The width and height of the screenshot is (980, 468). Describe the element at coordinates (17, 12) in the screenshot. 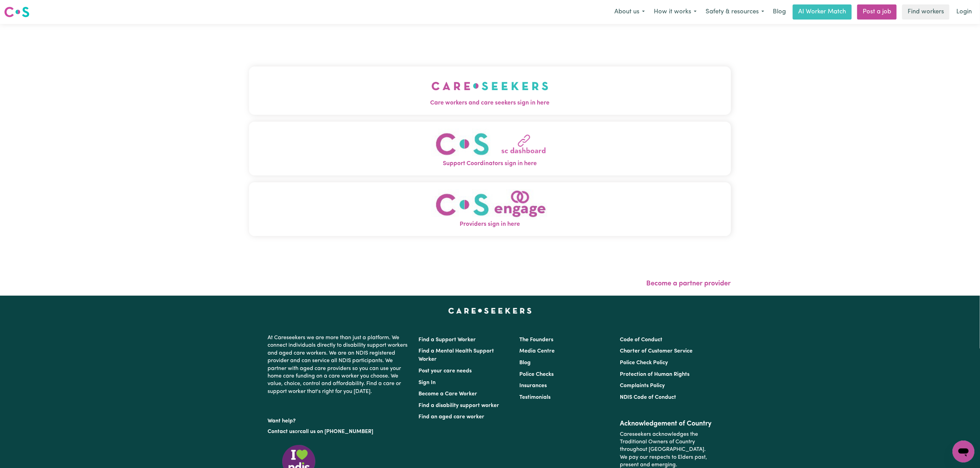

I see `img: Careseekers logo` at that location.